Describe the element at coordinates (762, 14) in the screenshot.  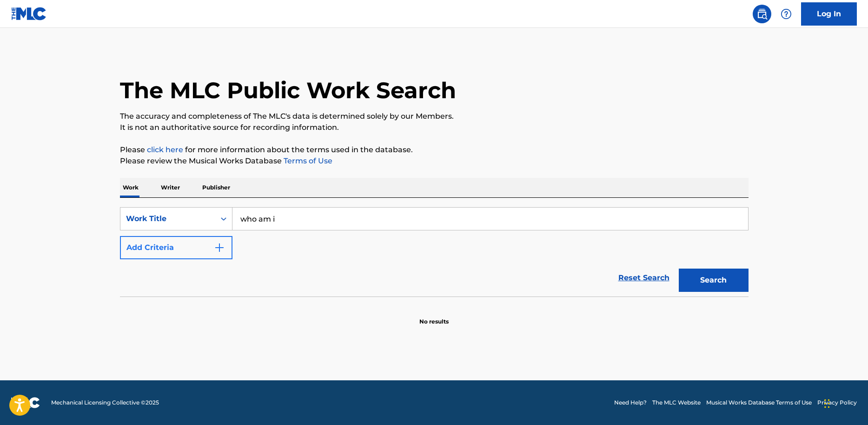
I see `a: Public Search` at that location.